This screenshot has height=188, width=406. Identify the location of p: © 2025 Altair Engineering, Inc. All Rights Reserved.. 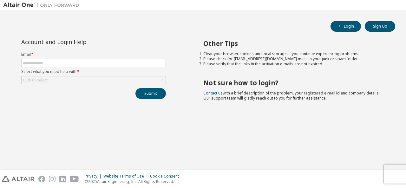
(134, 182).